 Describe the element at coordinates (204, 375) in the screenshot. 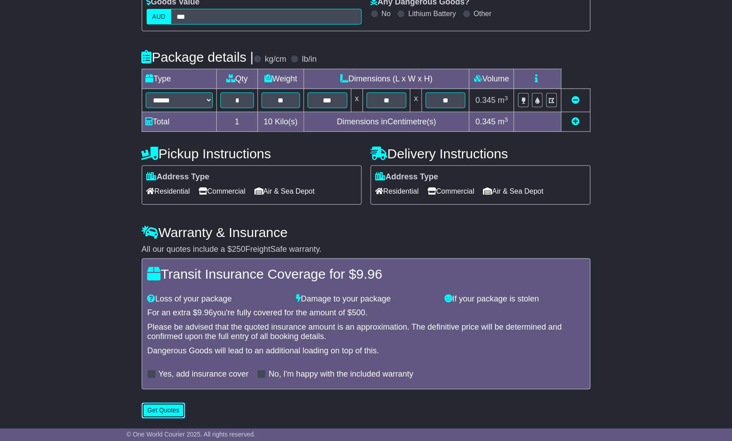

I see `label: Yes, add insurance cover` at that location.